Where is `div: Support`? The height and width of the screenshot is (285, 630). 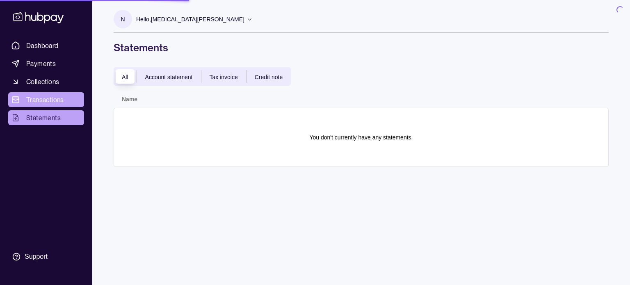 div: Support is located at coordinates (36, 257).